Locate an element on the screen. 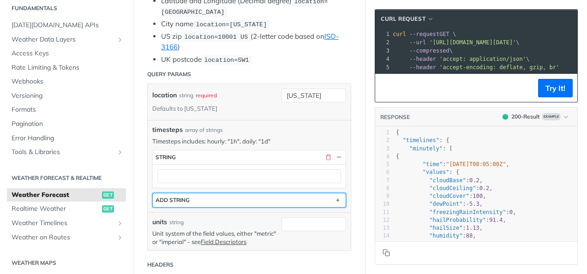 The width and height of the screenshot is (587, 274). a: Webhooks is located at coordinates (66, 82).